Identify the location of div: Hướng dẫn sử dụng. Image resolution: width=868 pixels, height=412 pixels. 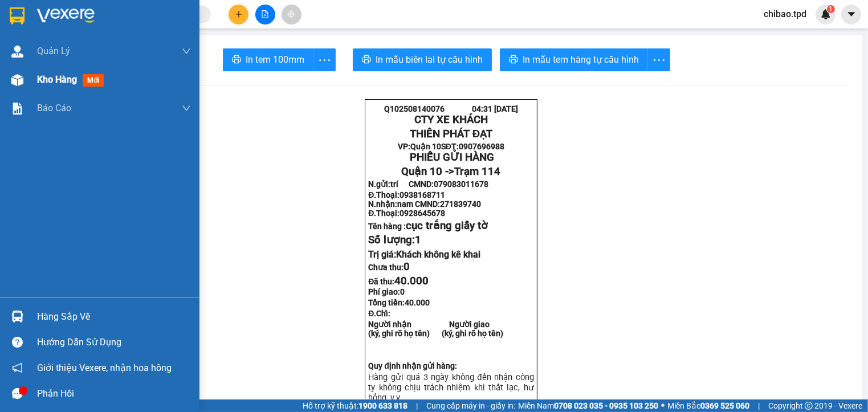
(114, 343).